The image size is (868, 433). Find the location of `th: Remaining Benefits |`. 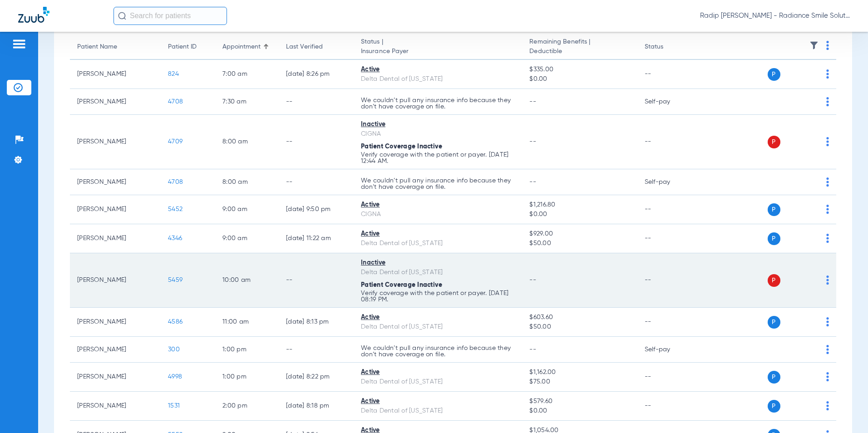

th: Remaining Benefits | is located at coordinates (579, 47).